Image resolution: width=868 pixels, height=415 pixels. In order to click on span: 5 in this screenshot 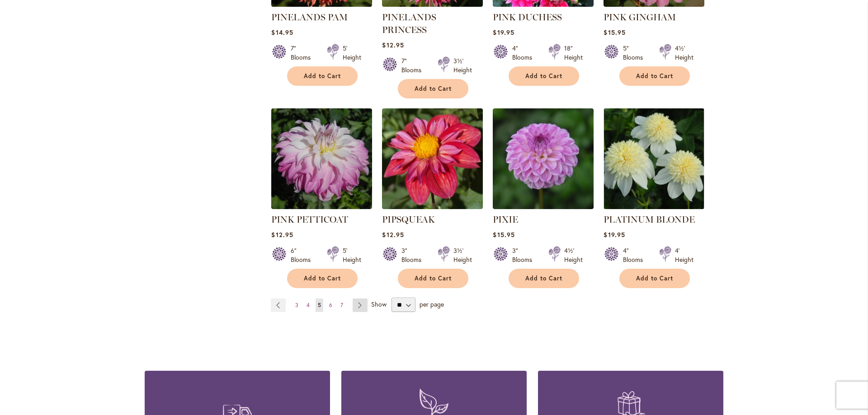, I will do `click(319, 305)`.